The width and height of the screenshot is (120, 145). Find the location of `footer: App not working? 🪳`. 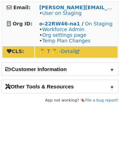

footer: App not working? 🪳 is located at coordinates (60, 100).